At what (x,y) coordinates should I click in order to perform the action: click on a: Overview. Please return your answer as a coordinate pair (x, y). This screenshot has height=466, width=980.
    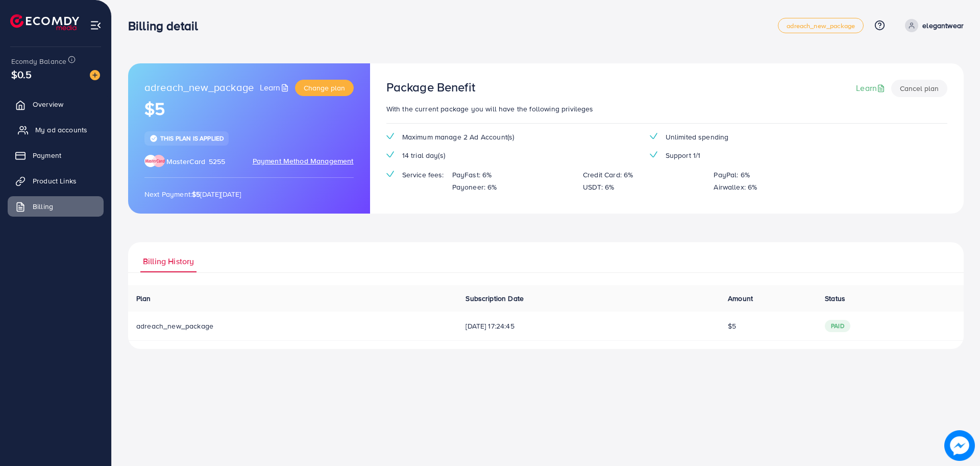
    Looking at the image, I should click on (56, 104).